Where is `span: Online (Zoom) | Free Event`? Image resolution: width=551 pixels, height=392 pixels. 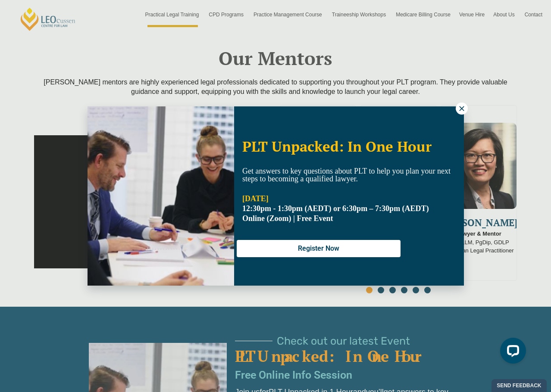 span: Online (Zoom) | Free Event is located at coordinates (287, 219).